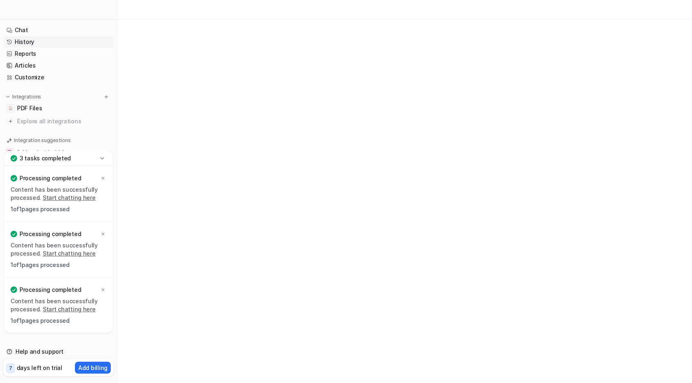 Image resolution: width=692 pixels, height=383 pixels. What do you see at coordinates (58, 54) in the screenshot?
I see `a: Reports` at bounding box center [58, 54].